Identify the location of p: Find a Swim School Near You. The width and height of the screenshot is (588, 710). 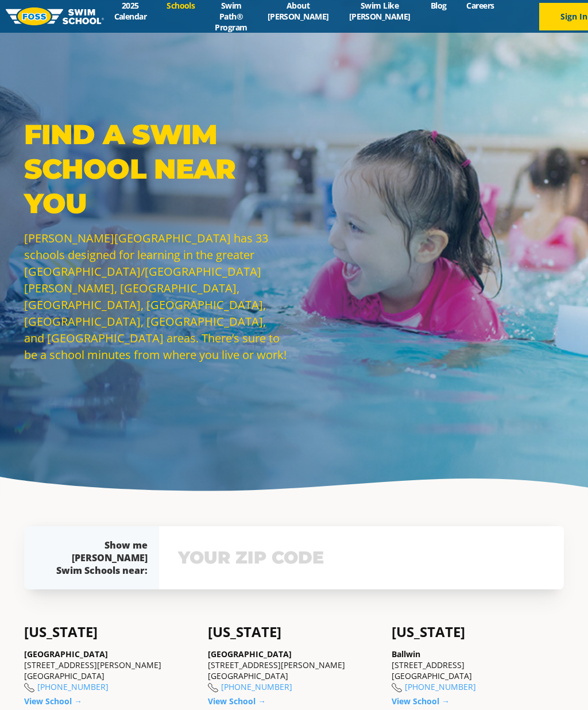
(156, 169).